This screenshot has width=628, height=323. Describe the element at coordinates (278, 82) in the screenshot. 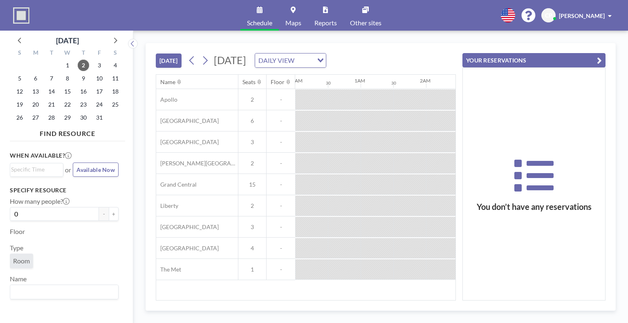

I see `div: Floor` at that location.